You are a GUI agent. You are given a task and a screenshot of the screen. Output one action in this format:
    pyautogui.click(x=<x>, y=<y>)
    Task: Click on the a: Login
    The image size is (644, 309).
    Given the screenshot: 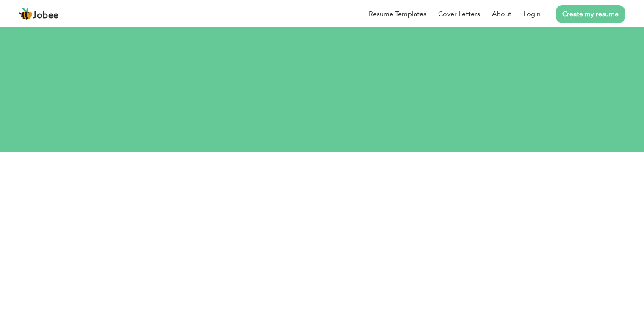 What is the action you would take?
    pyautogui.click(x=532, y=14)
    